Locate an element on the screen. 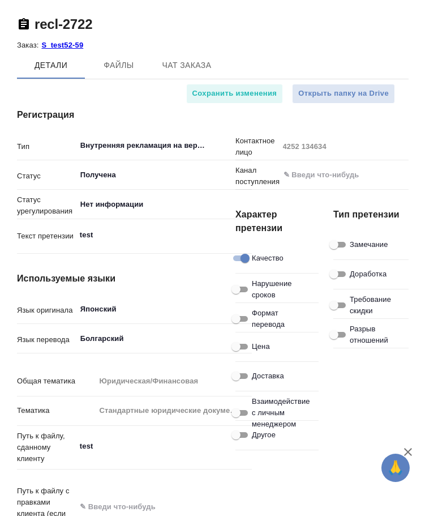  p: Канал поступления is located at coordinates (257, 176).